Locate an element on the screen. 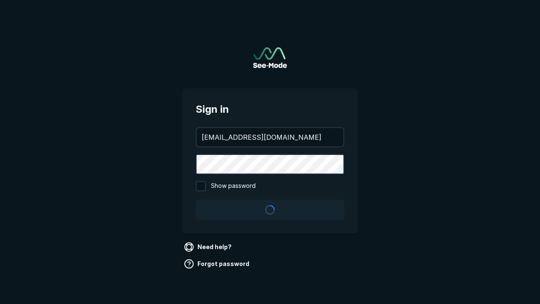  span: Sign in is located at coordinates (270, 109).